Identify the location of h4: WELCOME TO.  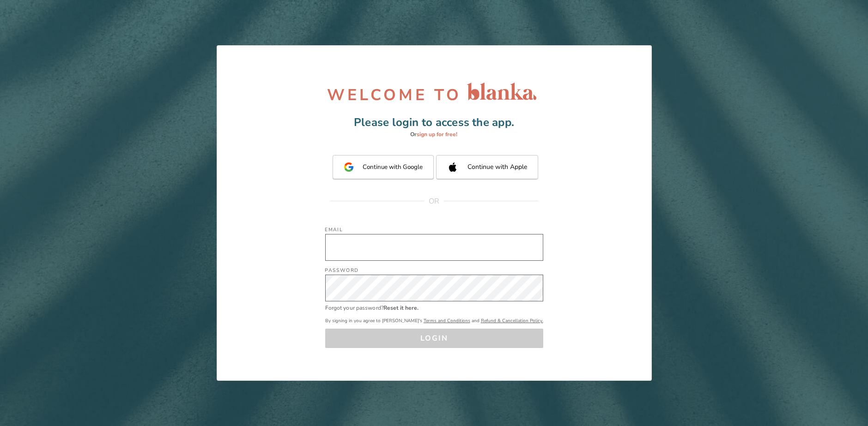
(394, 95).